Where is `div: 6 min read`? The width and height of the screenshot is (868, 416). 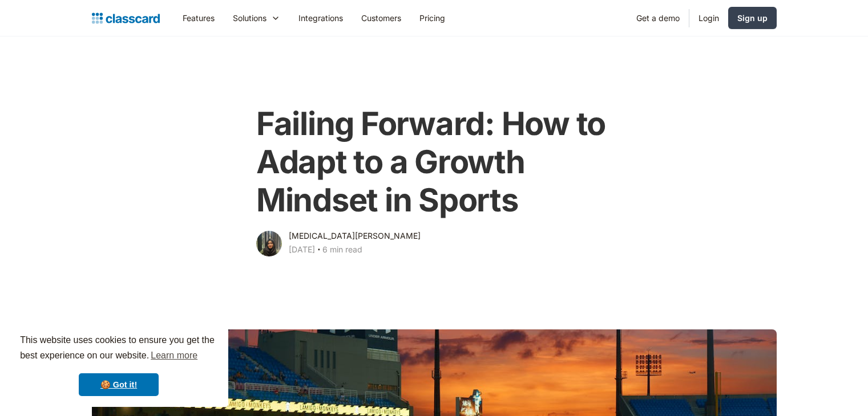 div: 6 min read is located at coordinates (343, 250).